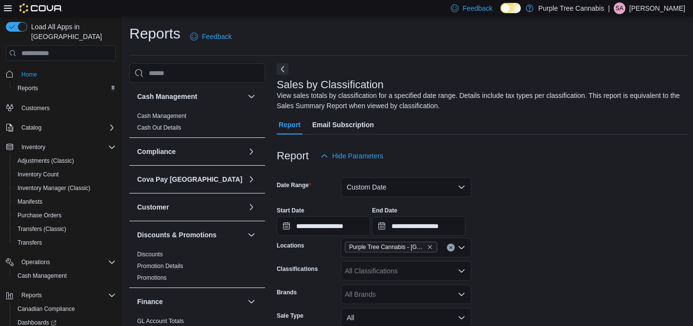 The width and height of the screenshot is (693, 326). What do you see at coordinates (291, 210) in the screenshot?
I see `label: Start Date` at bounding box center [291, 210].